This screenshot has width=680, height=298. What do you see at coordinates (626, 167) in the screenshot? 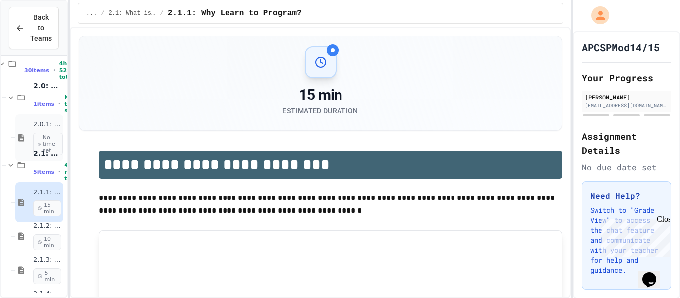
I see `div: No due date set` at bounding box center [626, 167].